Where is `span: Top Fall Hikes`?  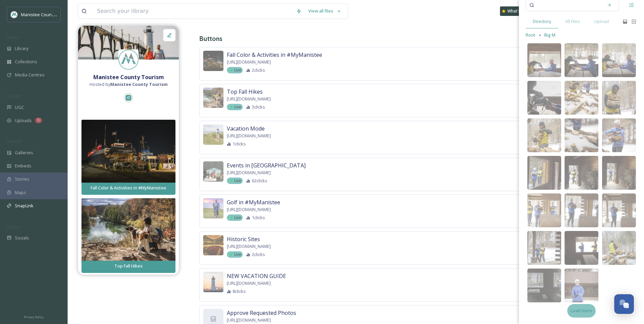
span: Top Fall Hikes is located at coordinates (245, 92).